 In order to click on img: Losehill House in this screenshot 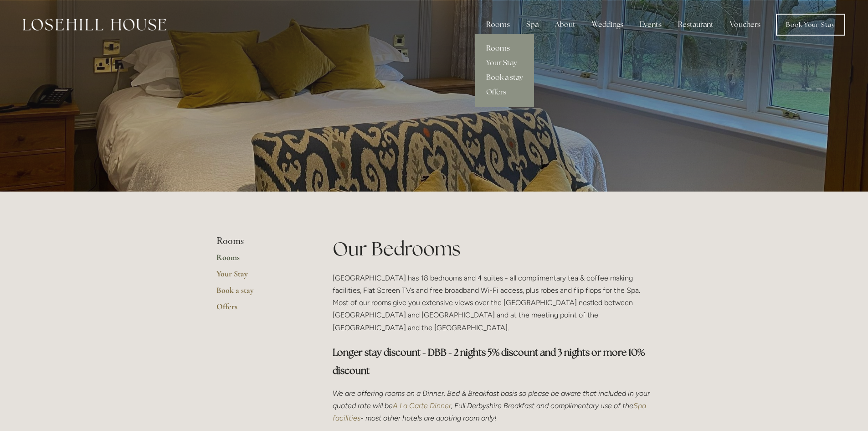, I will do `click(94, 25)`.